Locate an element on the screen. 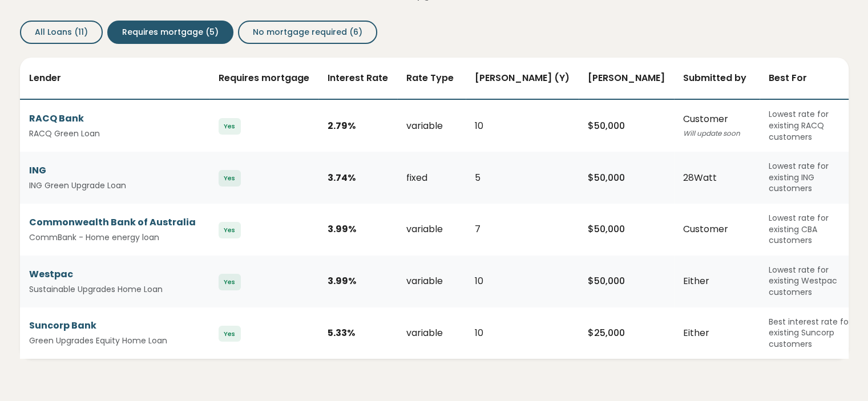 The width and height of the screenshot is (868, 401). div: ING is located at coordinates (112, 170).